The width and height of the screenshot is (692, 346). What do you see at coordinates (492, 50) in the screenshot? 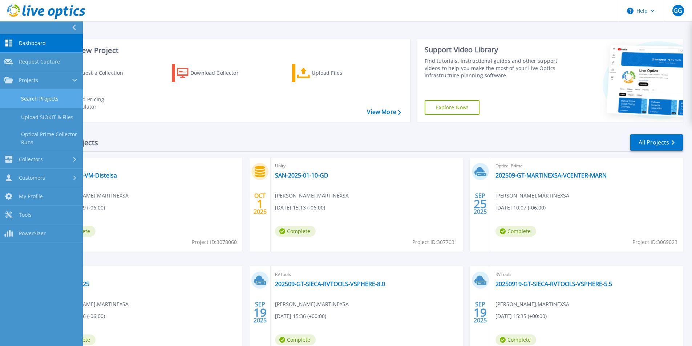
I see `div: Support Video Library` at bounding box center [492, 50].